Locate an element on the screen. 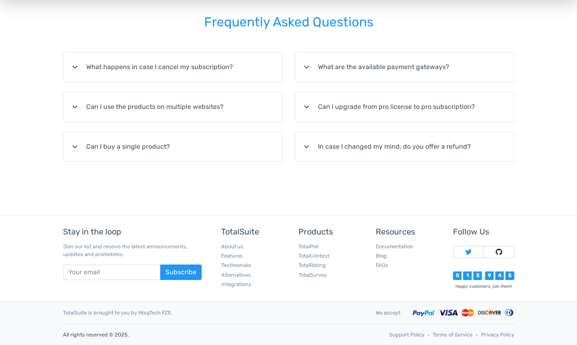 The height and width of the screenshot is (345, 577). h5: Stay in the loop is located at coordinates (132, 232).